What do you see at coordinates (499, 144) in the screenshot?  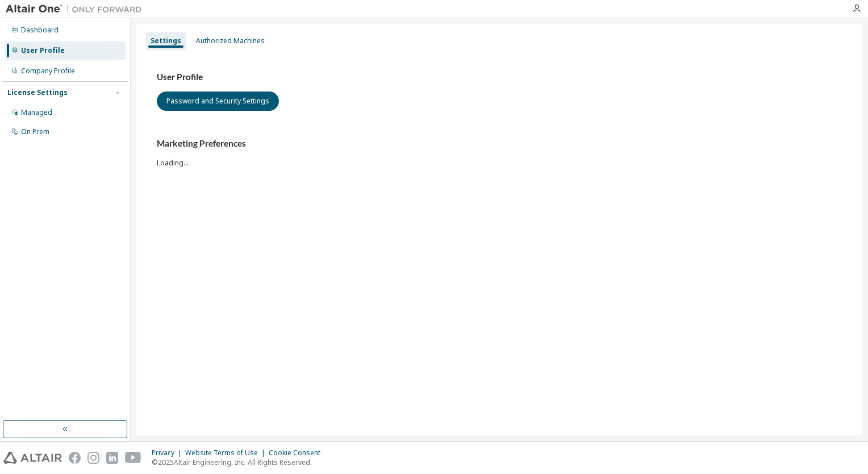 I see `h3: Marketing Preferences` at bounding box center [499, 144].